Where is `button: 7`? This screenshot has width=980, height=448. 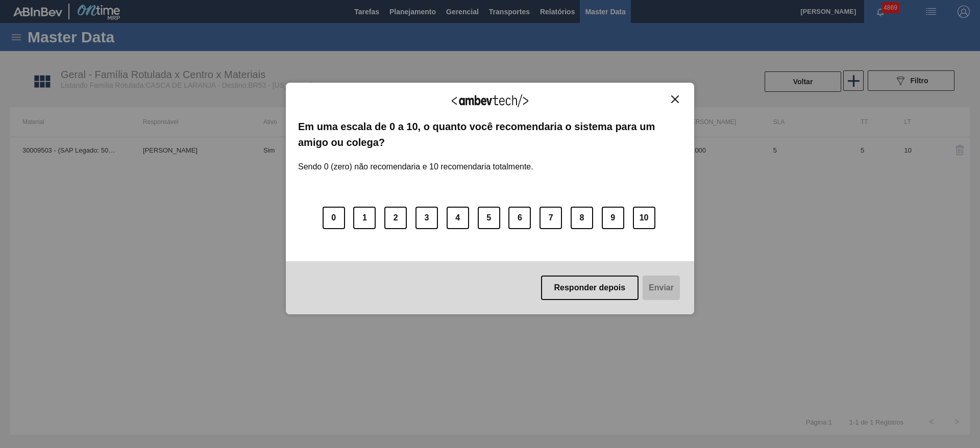
button: 7 is located at coordinates (551, 218).